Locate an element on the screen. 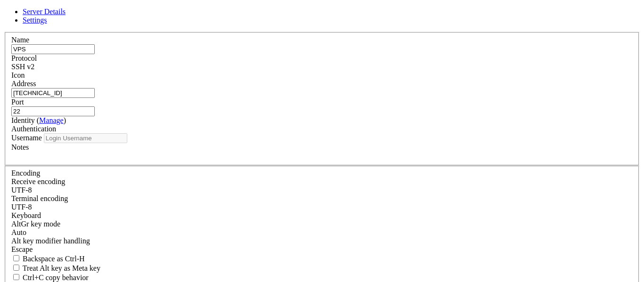 This screenshot has width=644, height=282. label: Keyboard is located at coordinates (26, 215).